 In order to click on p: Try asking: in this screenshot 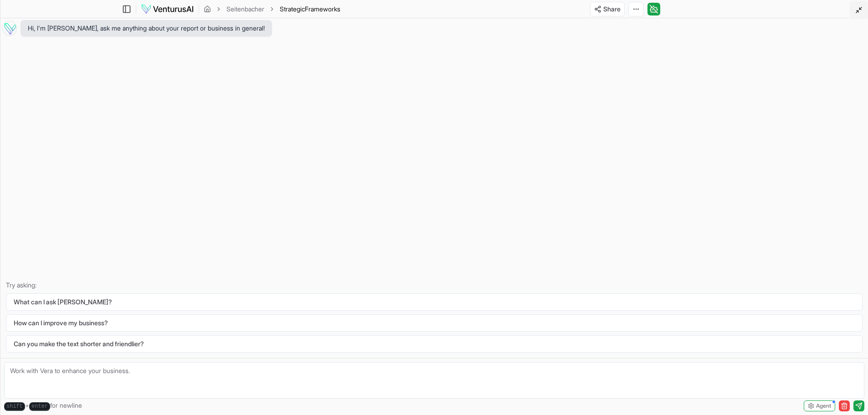, I will do `click(434, 285)`.